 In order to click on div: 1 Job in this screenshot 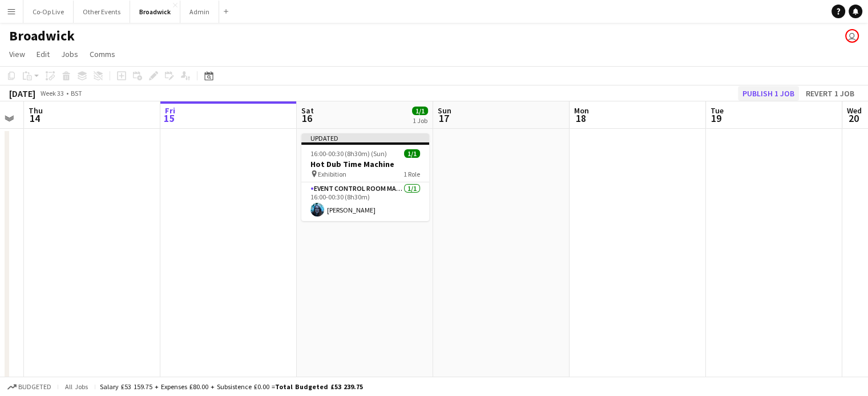, I will do `click(420, 120)`.